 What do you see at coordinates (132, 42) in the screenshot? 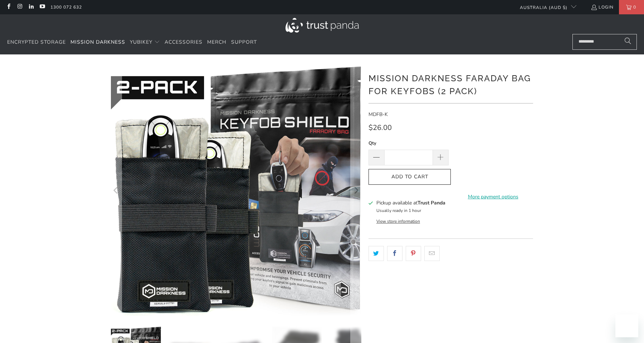
I see `nav: Translation missing: en.navigation.header.main_nav` at bounding box center [132, 42].